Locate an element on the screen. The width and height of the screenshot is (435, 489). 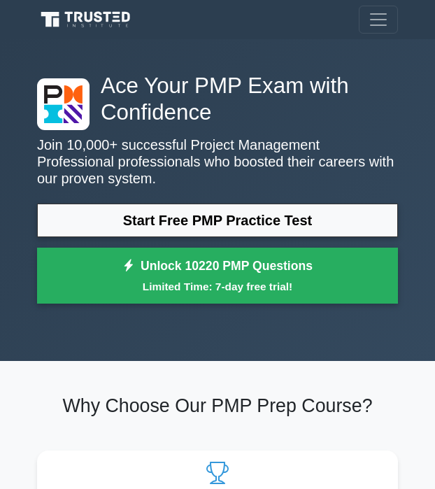
button: Toggle navigation is located at coordinates (379, 20).